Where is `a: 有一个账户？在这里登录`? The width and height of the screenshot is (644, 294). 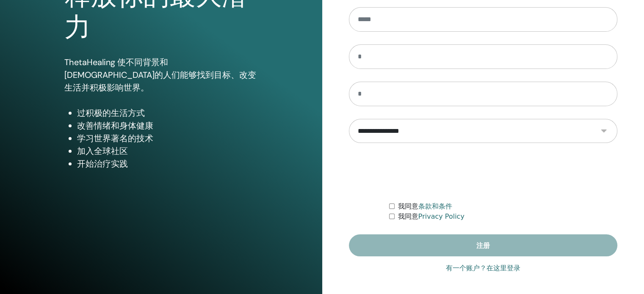 a: 有一个账户？在这里登录 is located at coordinates (483, 268).